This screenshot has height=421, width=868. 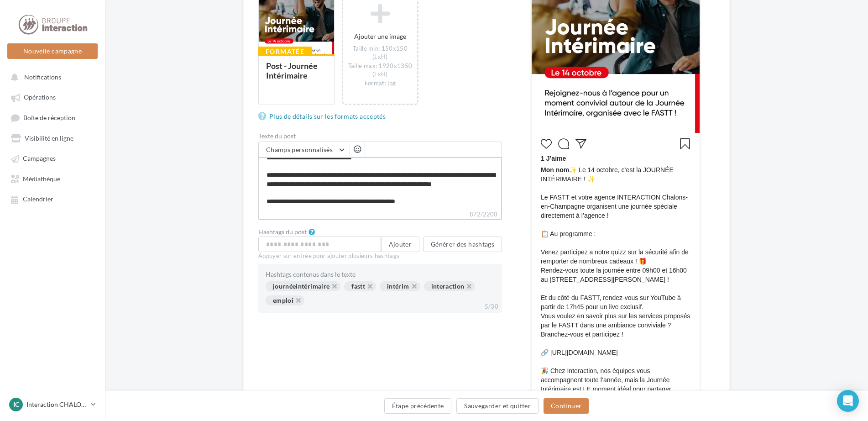 I want to click on button: Champs personnalisés, so click(x=304, y=150).